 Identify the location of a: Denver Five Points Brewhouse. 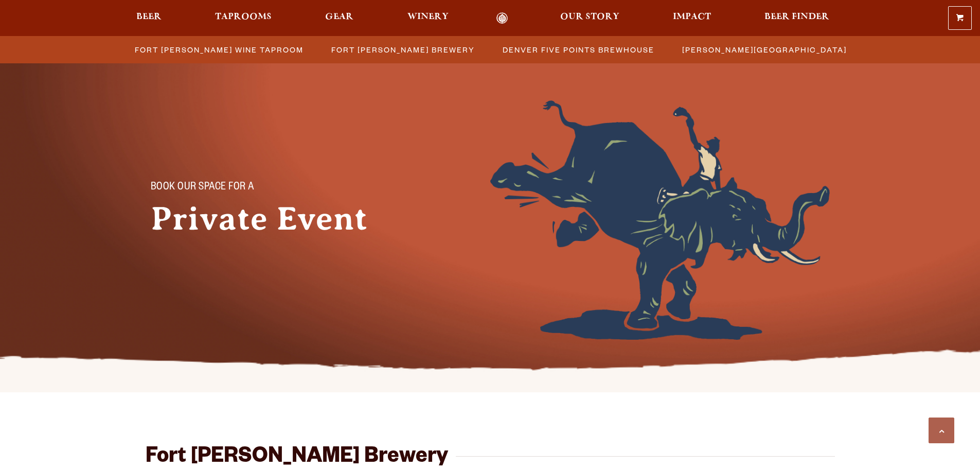
(578, 50).